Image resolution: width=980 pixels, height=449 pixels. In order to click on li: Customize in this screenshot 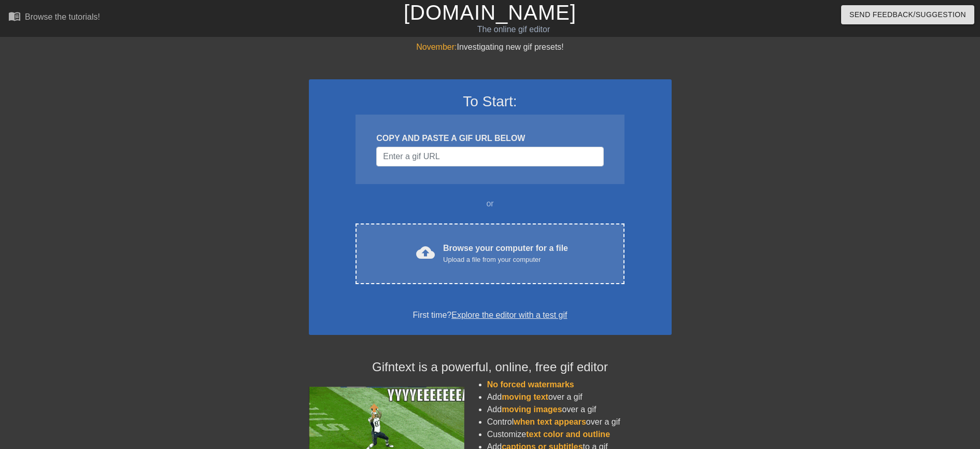, I will do `click(580, 434)`.